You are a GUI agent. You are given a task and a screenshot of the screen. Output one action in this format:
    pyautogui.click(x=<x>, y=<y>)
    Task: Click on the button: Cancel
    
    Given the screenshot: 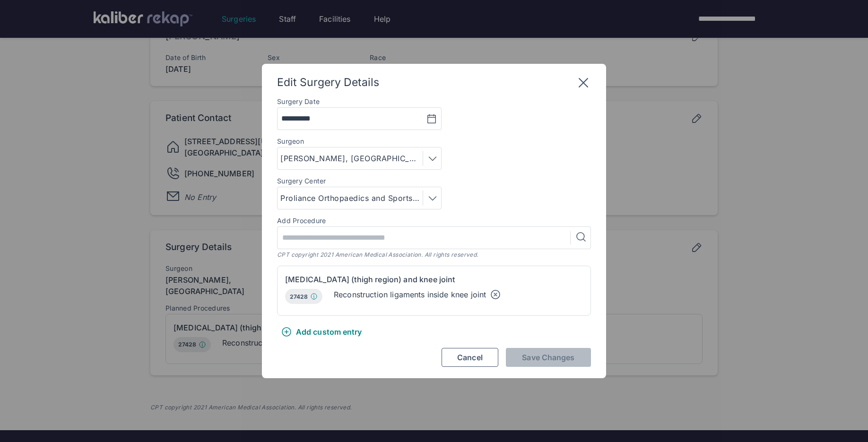 What is the action you would take?
    pyautogui.click(x=470, y=358)
    